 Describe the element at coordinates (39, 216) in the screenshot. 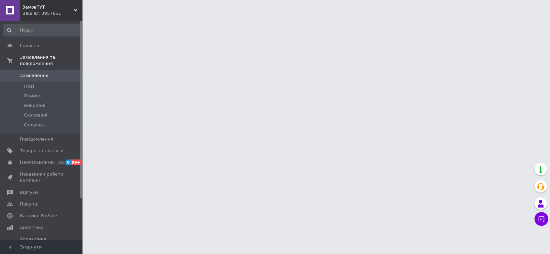

I see `span: Каталог ProSale` at that location.